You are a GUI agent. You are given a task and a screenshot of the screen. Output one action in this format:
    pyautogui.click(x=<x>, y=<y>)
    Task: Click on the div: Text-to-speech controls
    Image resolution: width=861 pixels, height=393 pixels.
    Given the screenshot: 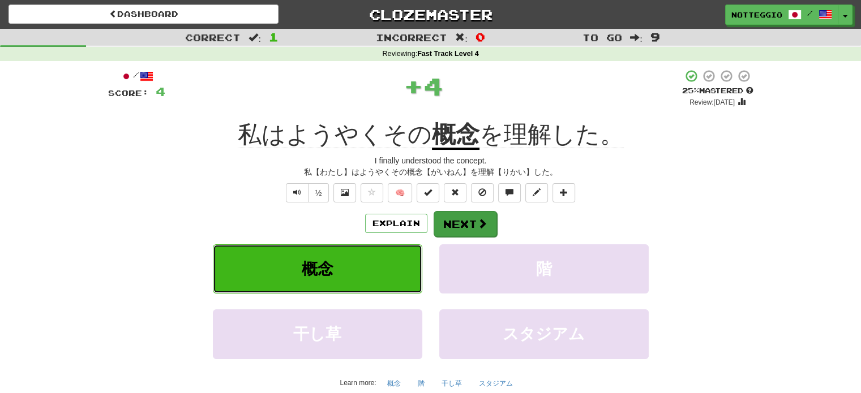 What is the action you would take?
    pyautogui.click(x=306, y=193)
    